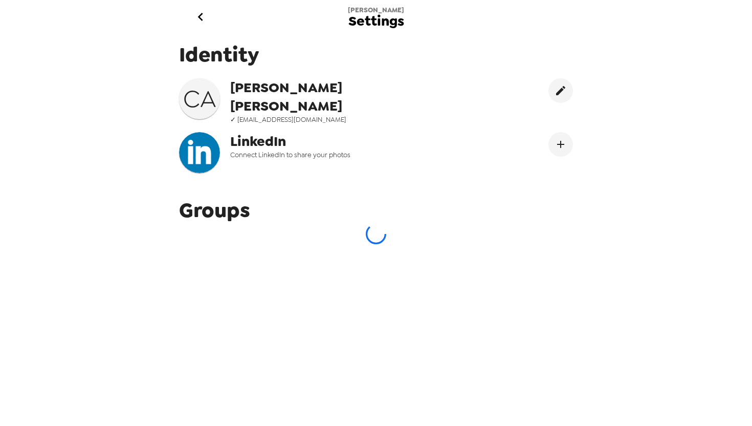  I want to click on span: Groups, so click(214, 210).